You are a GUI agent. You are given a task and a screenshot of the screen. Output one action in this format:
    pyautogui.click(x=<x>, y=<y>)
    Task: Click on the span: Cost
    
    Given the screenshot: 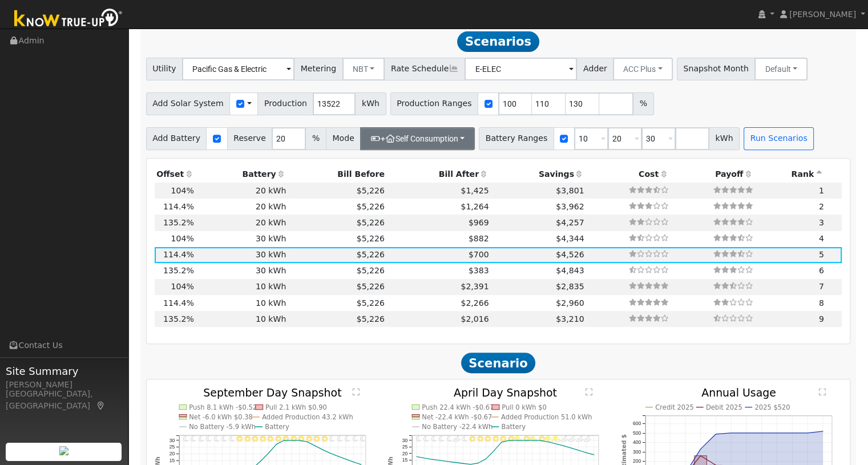 What is the action you would take?
    pyautogui.click(x=648, y=174)
    